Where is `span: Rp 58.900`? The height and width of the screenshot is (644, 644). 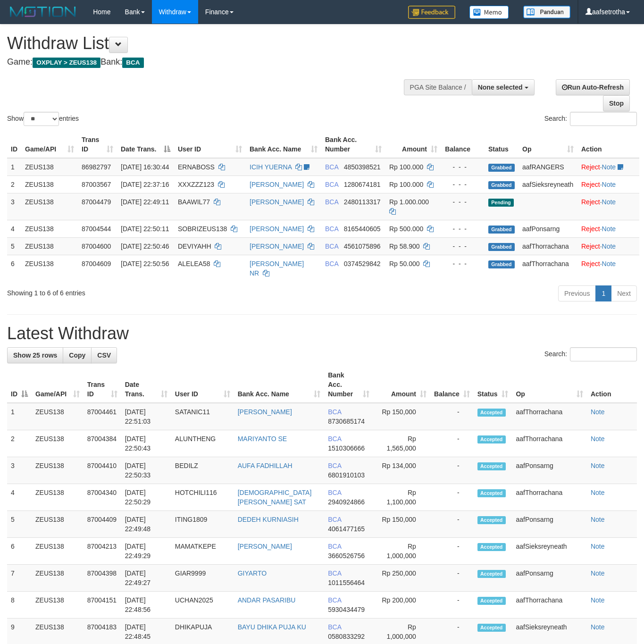
span: Rp 58.900 is located at coordinates (404, 247).